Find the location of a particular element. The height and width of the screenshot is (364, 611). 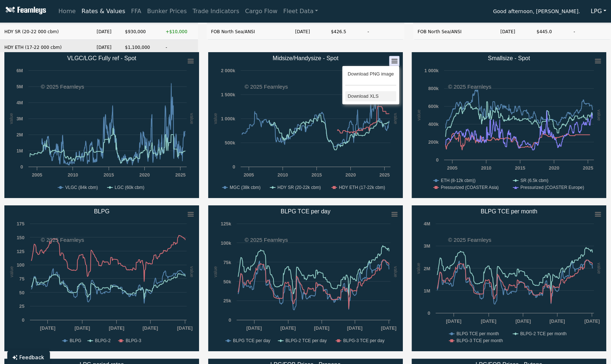

svg: BLPG TCE per day is located at coordinates (306, 279).